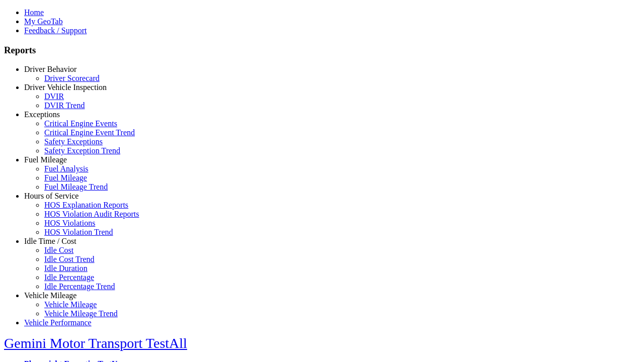  Describe the element at coordinates (34, 12) in the screenshot. I see `a: Home` at that location.